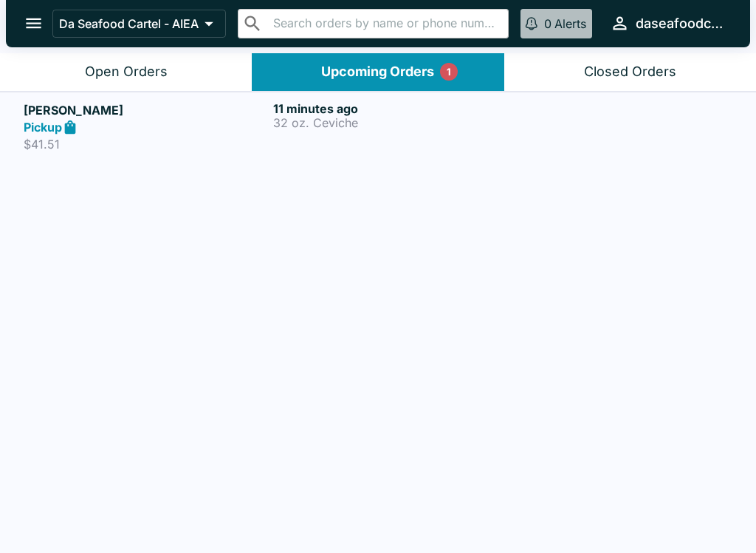 The image size is (756, 553). I want to click on div: Closed Orders, so click(630, 72).